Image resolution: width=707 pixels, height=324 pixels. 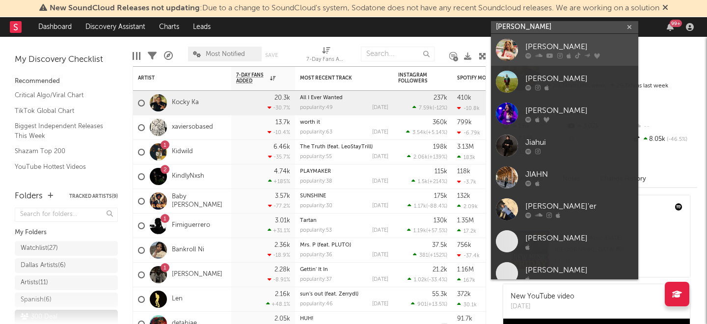 I want to click on div: JIAHN, so click(x=580, y=174).